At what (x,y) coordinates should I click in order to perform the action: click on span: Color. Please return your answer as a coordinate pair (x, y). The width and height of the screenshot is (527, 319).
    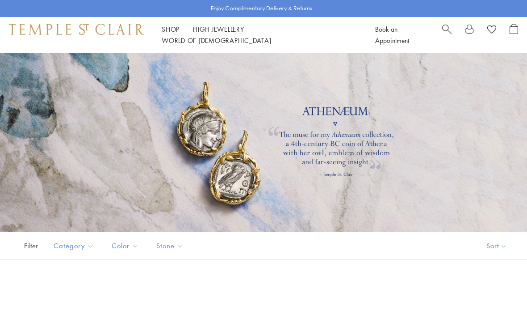
    Looking at the image, I should click on (126, 245).